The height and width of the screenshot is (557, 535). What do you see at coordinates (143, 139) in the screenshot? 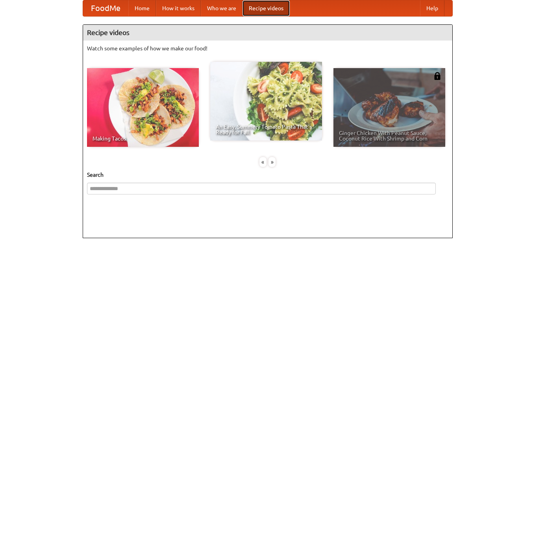
I see `span: Making Tacos` at bounding box center [143, 139].